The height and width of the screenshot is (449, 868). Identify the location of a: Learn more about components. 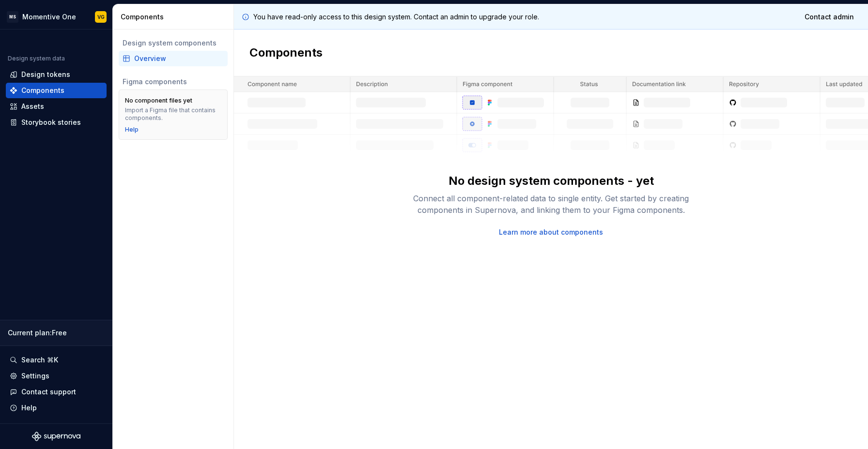
(551, 232).